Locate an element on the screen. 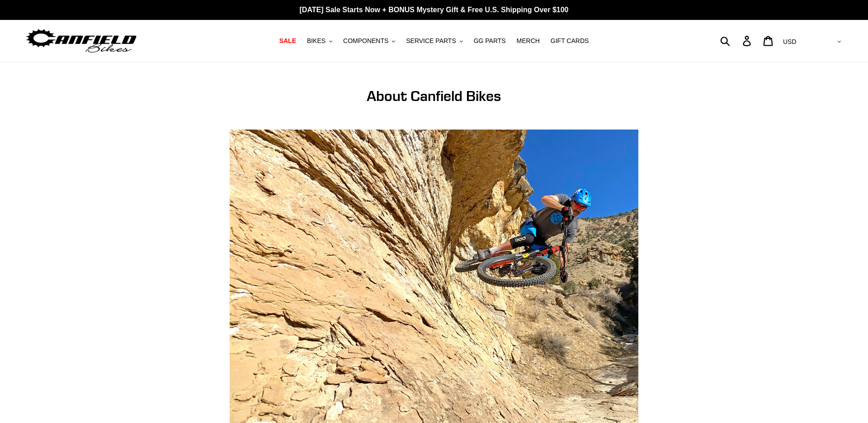  span: BIKES is located at coordinates (316, 41).